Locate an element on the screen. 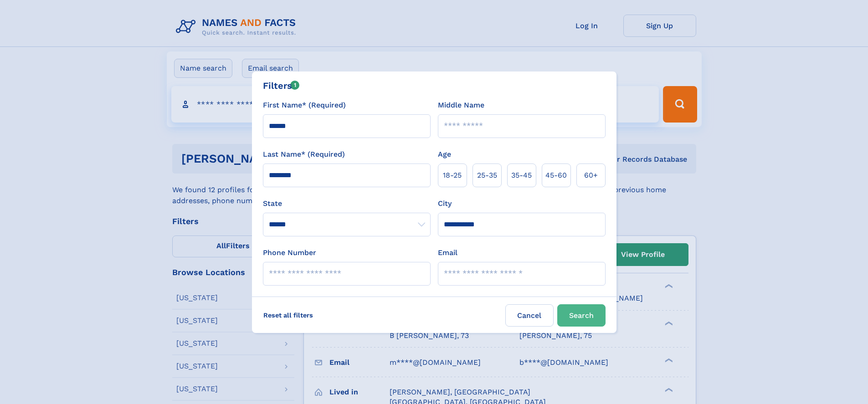 Image resolution: width=868 pixels, height=404 pixels. label: State is located at coordinates (347, 203).